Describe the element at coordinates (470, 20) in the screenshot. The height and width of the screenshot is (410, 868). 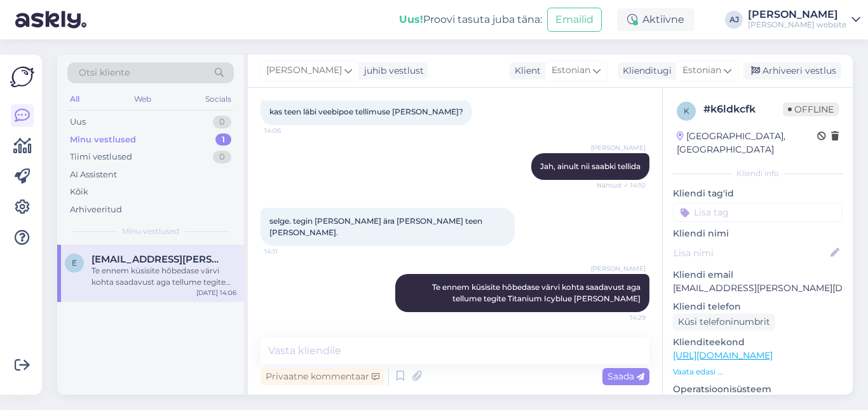
I see `div: Proovi tasuta juba täna:` at that location.